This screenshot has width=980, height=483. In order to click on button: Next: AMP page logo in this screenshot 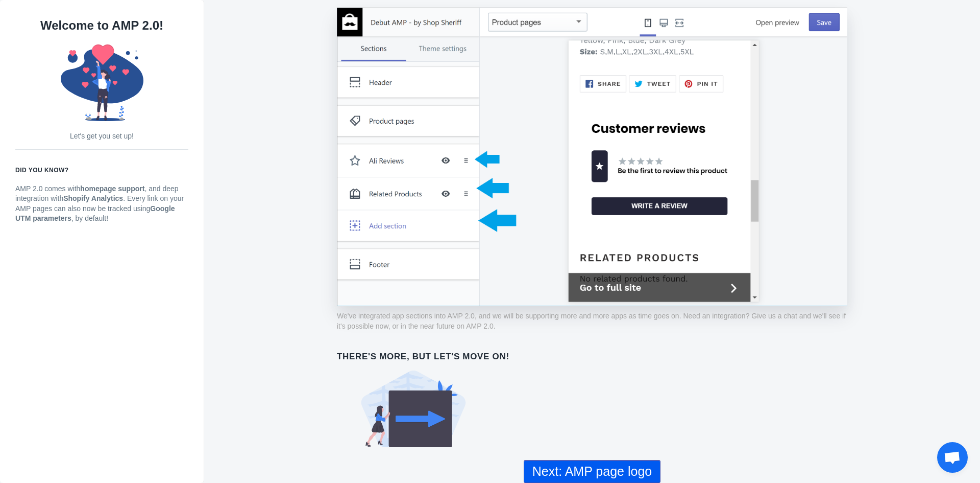, I will do `click(592, 471)`.